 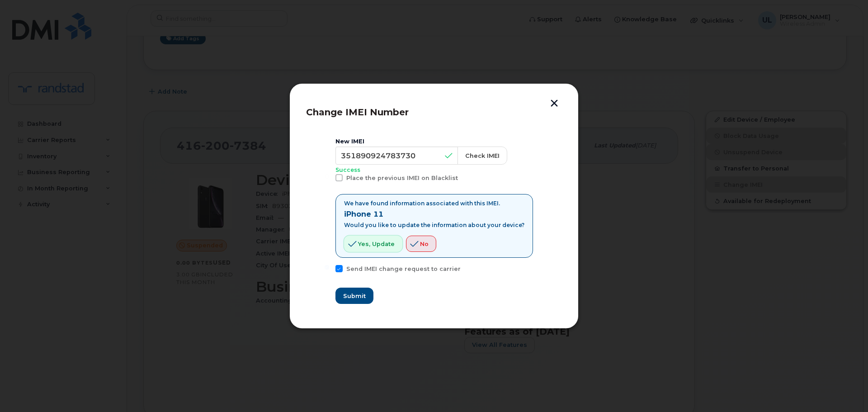 What do you see at coordinates (327, 267) in the screenshot?
I see `input: Send IMEI change request to carrier` at bounding box center [327, 267].